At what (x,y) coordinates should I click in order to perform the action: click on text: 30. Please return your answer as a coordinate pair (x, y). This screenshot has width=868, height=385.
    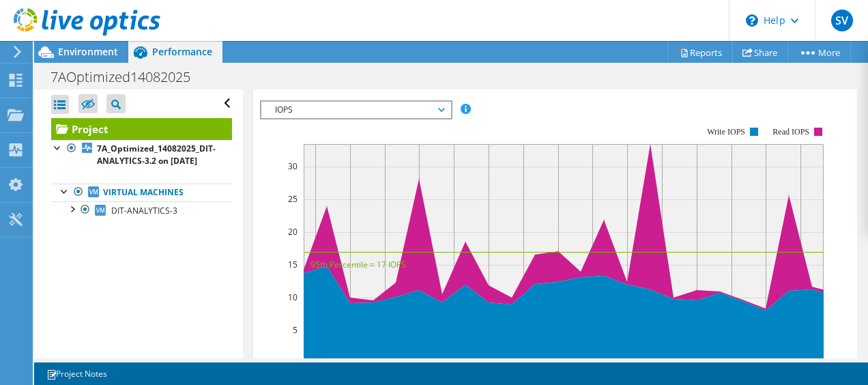
    Looking at the image, I should click on (293, 166).